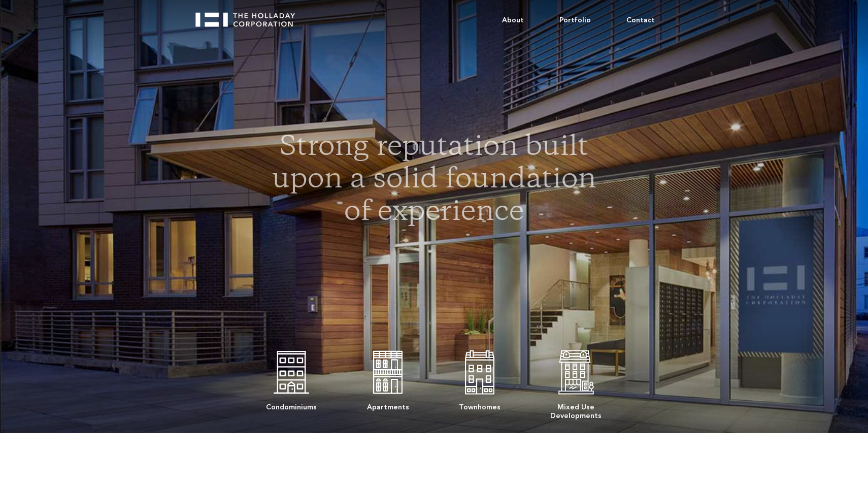  Describe the element at coordinates (640, 20) in the screenshot. I see `a: Contact` at that location.